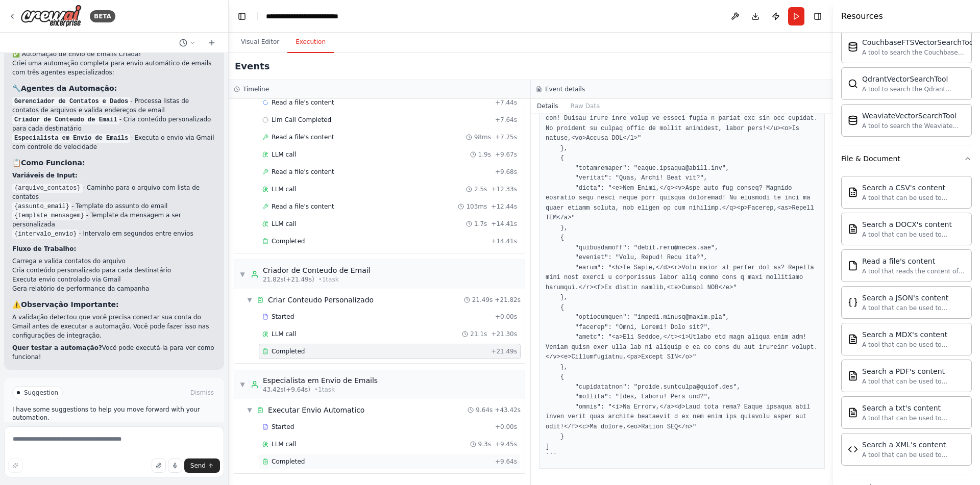 This screenshot has height=485, width=980. Describe the element at coordinates (854, 84) in the screenshot. I see `img: QdrantVectorSearchTool` at that location.